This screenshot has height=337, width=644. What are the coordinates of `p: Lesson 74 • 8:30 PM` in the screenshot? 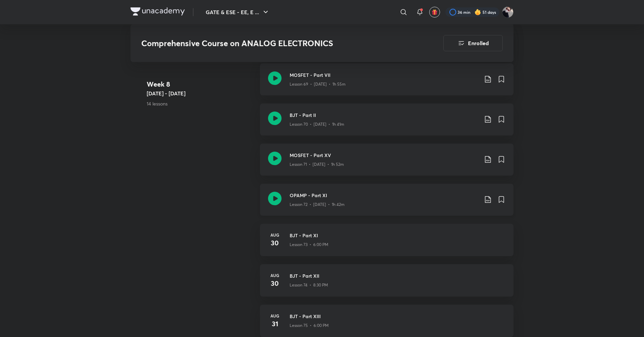 It's located at (309, 285).